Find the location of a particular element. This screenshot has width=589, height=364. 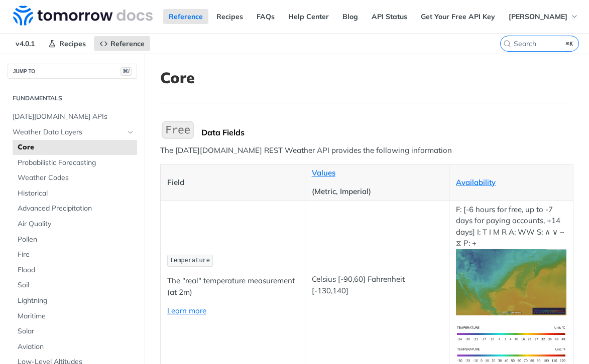

a: Weather Data LayersHide subpages for Weather Data Layers is located at coordinates (72, 132).